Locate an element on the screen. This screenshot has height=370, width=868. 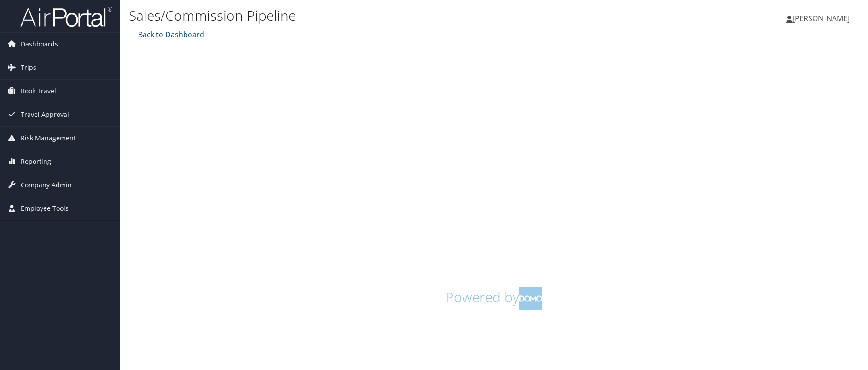
span: Reporting is located at coordinates (36, 162).